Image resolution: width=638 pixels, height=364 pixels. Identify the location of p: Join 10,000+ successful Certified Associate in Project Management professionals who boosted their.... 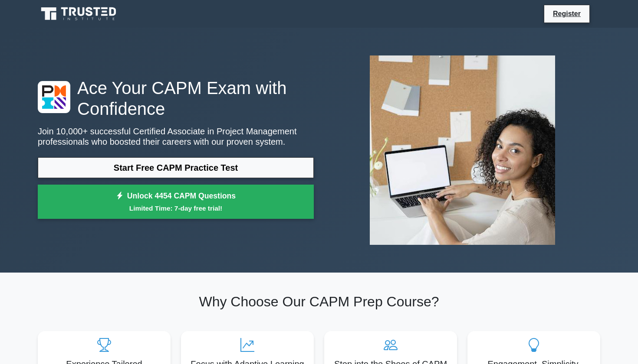
(176, 136).